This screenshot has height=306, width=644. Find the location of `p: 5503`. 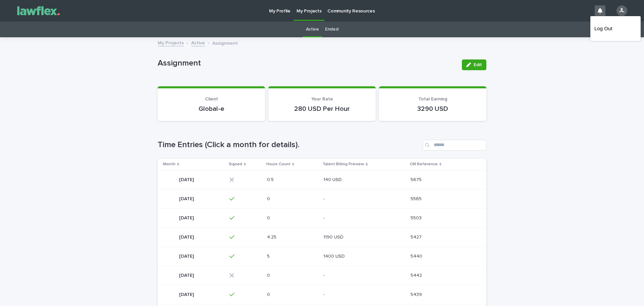

p: 5503 is located at coordinates (417, 217).